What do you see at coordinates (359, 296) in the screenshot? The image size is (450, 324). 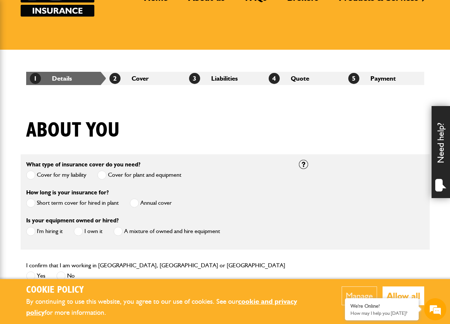 I see `button: Manage` at bounding box center [359, 296].